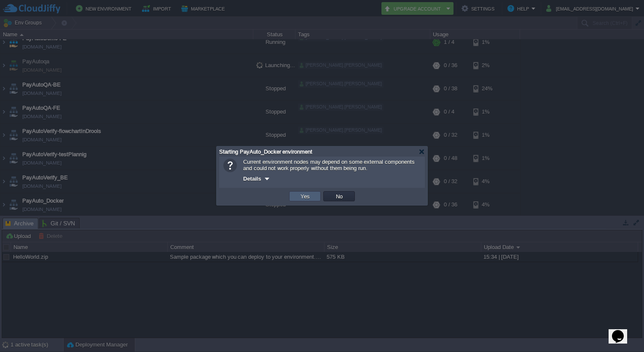 Image resolution: width=644 pixels, height=352 pixels. What do you see at coordinates (252, 179) in the screenshot?
I see `span: Details` at bounding box center [252, 179].